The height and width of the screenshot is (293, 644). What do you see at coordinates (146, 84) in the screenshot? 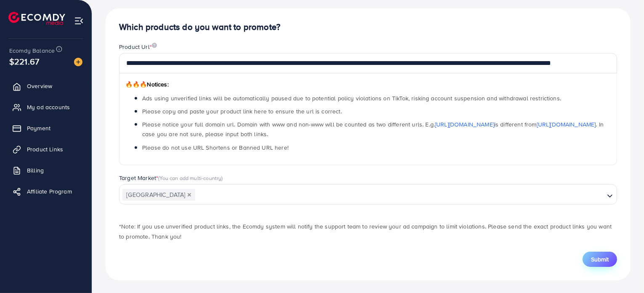
I see `span: Notices:` at bounding box center [146, 84].